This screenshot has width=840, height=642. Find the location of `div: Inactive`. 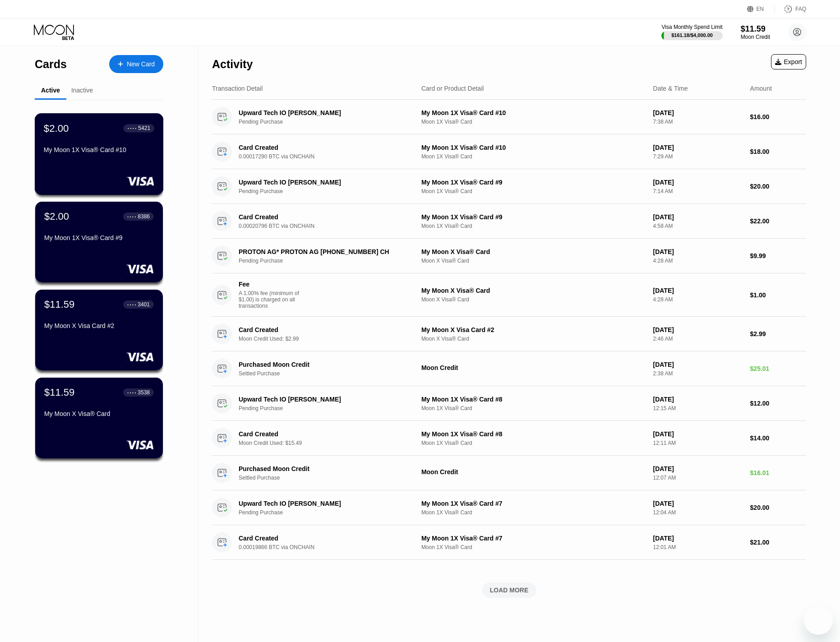

div: Inactive is located at coordinates (82, 90).